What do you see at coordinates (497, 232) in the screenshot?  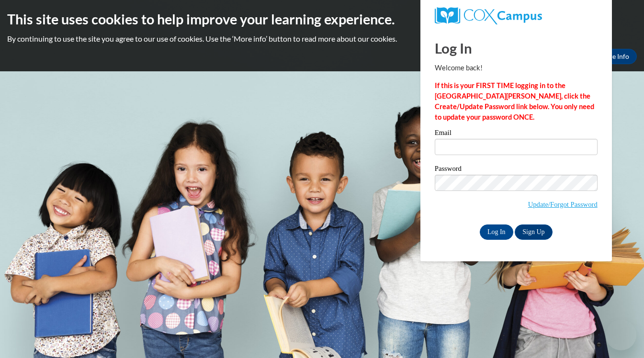 I see `input: Log In` at bounding box center [497, 232].